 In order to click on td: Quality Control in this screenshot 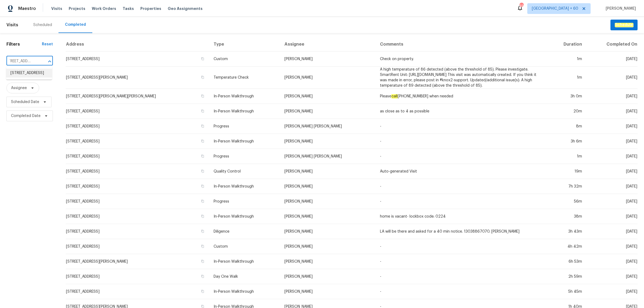, I will do `click(245, 172)`.